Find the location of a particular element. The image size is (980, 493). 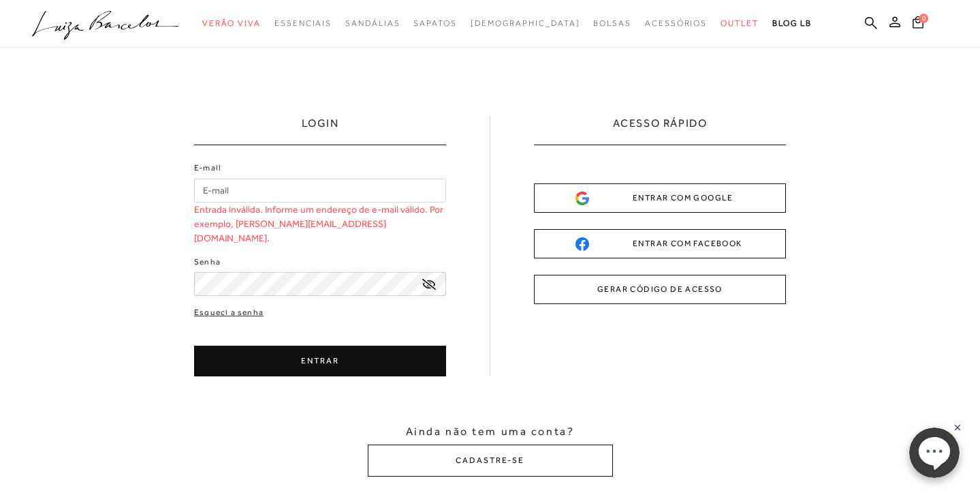

span: Sandálias is located at coordinates (372, 23).